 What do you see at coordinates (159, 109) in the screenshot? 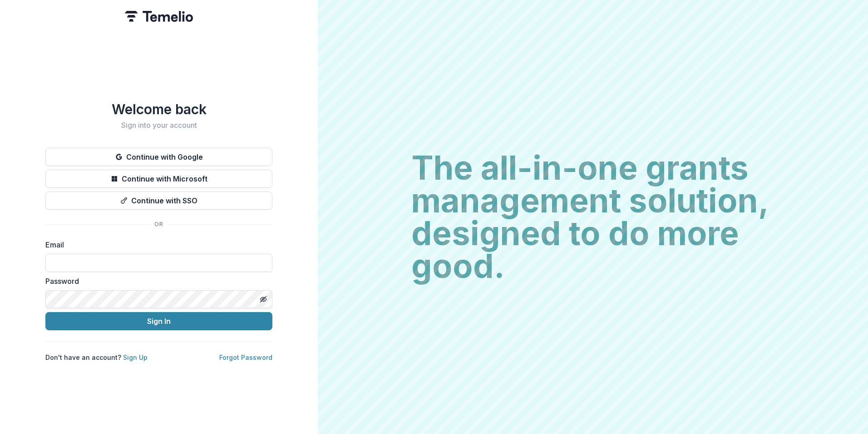
I see `h1: Welcome back` at bounding box center [159, 109].